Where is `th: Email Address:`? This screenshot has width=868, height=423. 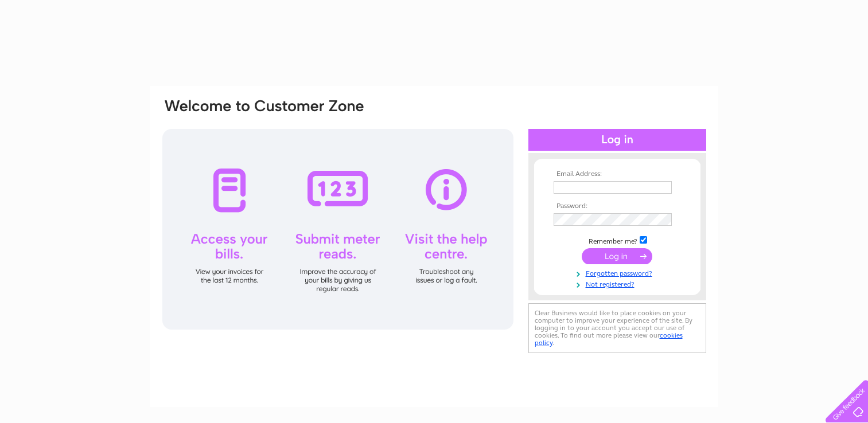
th: Email Address: is located at coordinates (617, 174).